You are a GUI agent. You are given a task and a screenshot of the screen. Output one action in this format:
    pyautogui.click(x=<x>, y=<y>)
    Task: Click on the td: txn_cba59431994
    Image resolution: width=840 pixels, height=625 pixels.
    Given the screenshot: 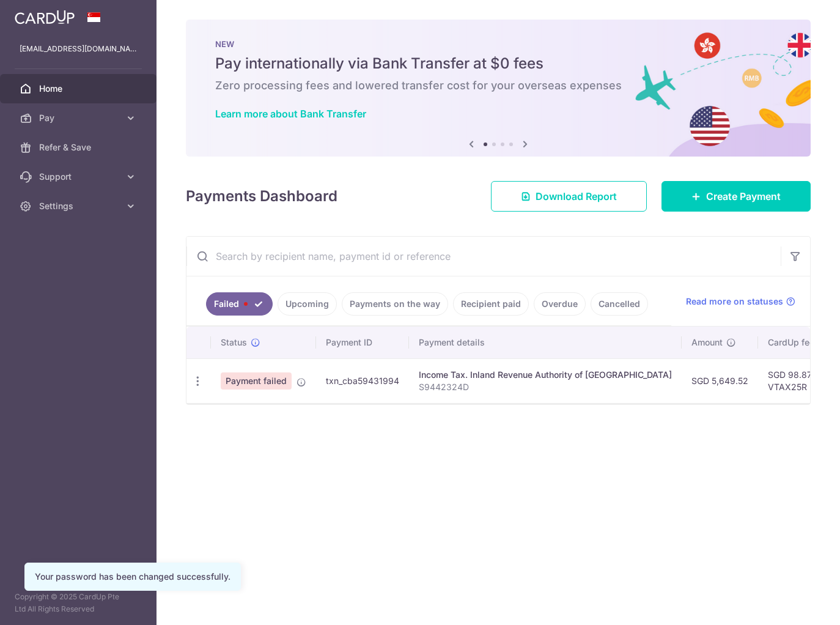 What is the action you would take?
    pyautogui.click(x=363, y=381)
    